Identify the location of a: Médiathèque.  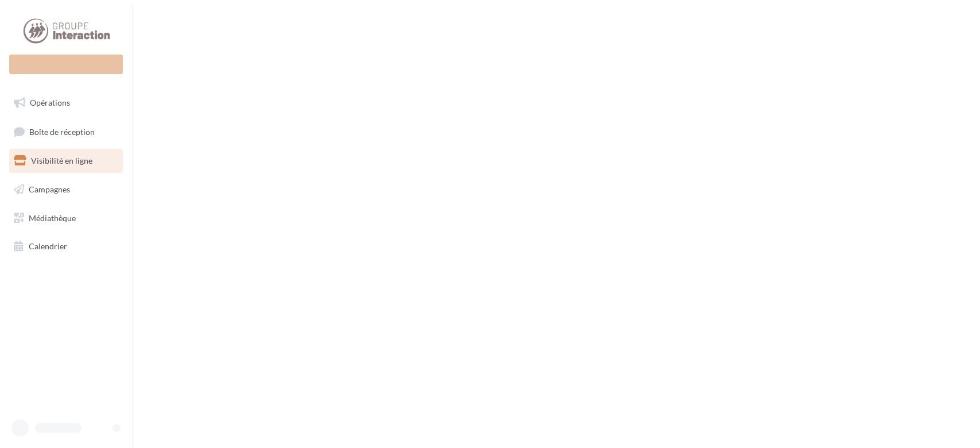
(66, 218).